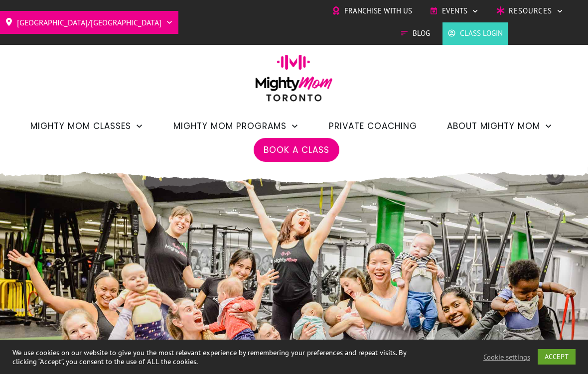  Describe the element at coordinates (530, 11) in the screenshot. I see `span: Resources` at that location.